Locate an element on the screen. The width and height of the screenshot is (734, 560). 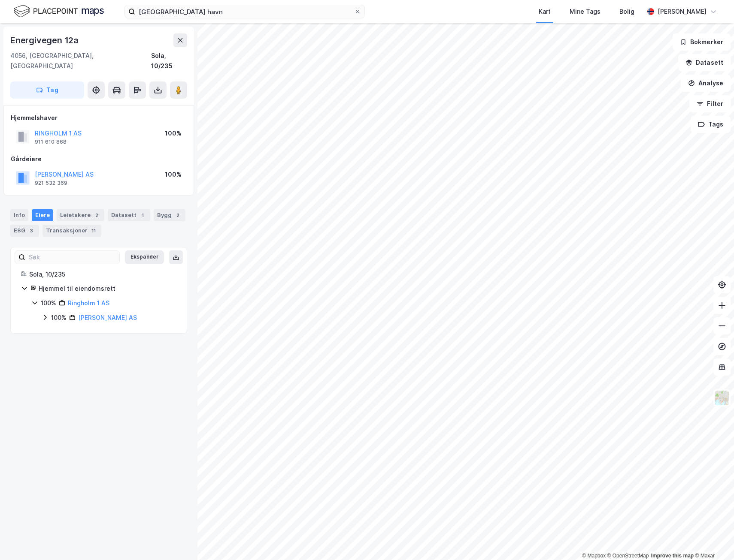
a: Mapbox is located at coordinates (594, 556).